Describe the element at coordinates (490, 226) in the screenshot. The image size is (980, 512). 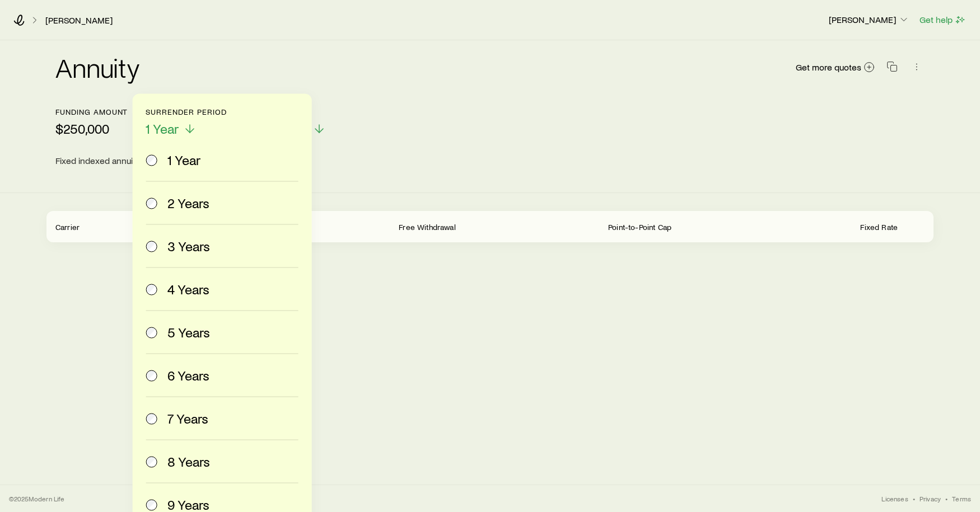
I see `div: FIA quotes` at that location.